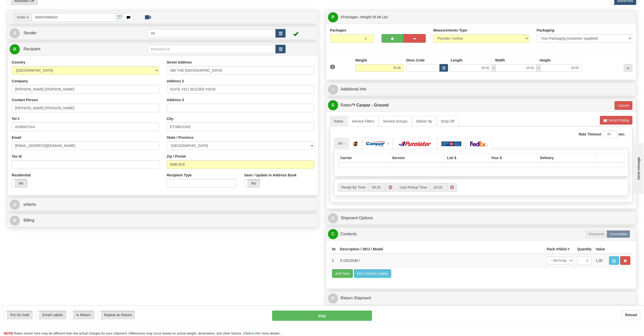  Describe the element at coordinates (616, 120) in the screenshot. I see `button: Cancel Rating` at that location.